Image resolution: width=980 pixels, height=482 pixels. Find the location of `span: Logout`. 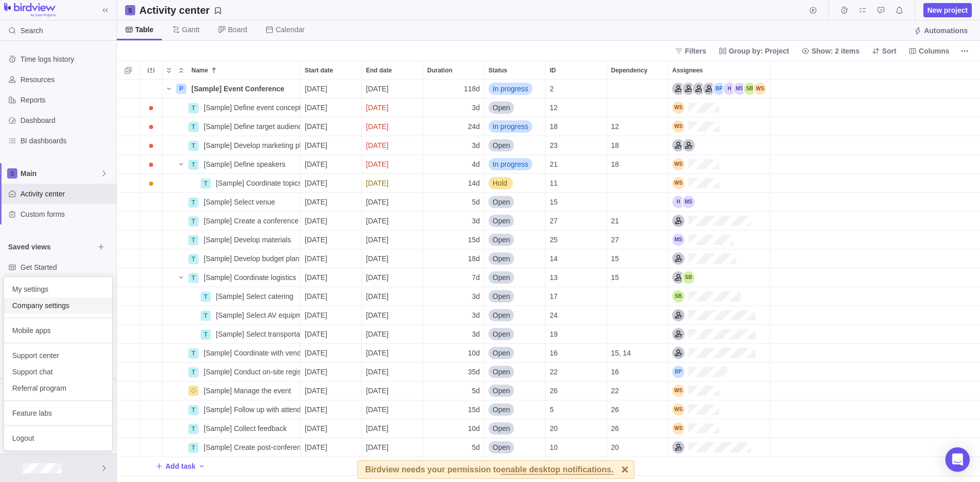

span: Logout is located at coordinates (58, 439).